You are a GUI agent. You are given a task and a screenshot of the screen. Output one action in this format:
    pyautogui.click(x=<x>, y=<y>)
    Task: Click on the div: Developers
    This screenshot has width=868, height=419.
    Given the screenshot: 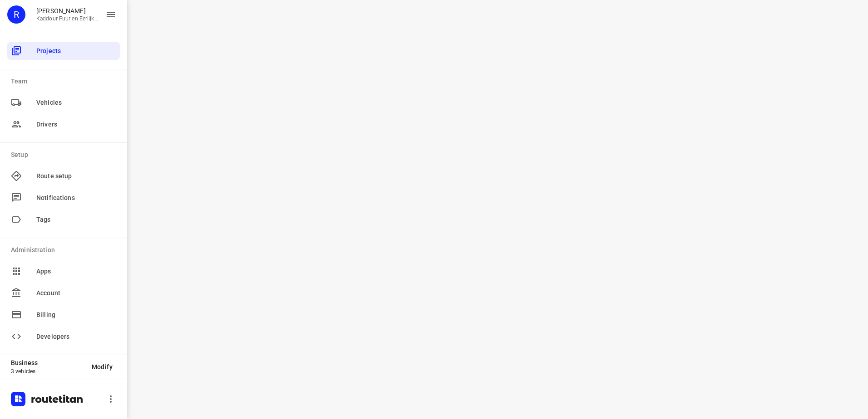 What is the action you would take?
    pyautogui.click(x=64, y=337)
    